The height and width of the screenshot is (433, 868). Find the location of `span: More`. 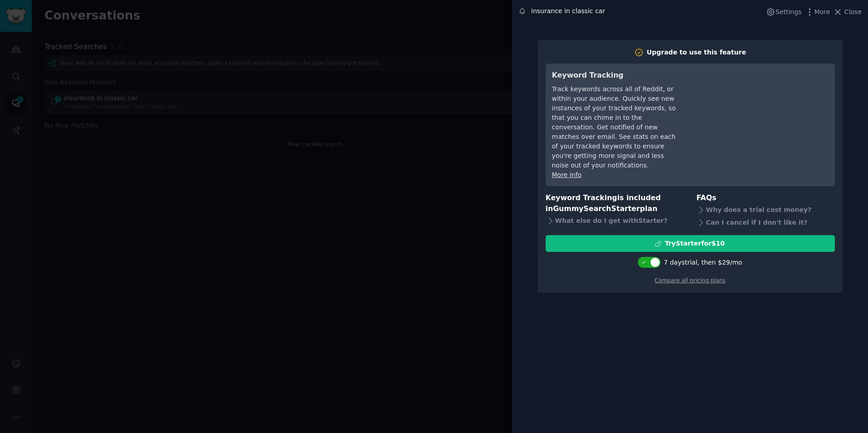

span: More is located at coordinates (822, 12).